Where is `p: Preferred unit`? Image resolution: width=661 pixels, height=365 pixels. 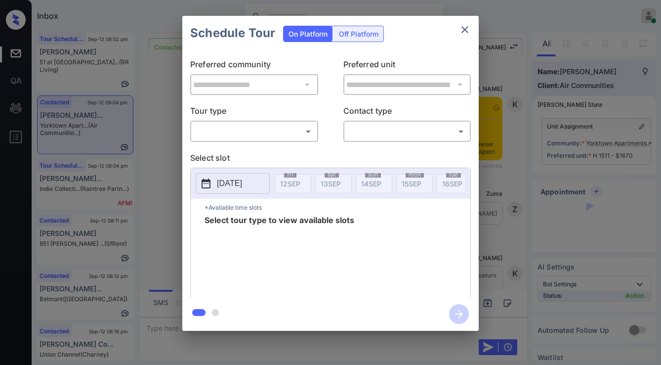
p: Preferred unit is located at coordinates (407, 66).